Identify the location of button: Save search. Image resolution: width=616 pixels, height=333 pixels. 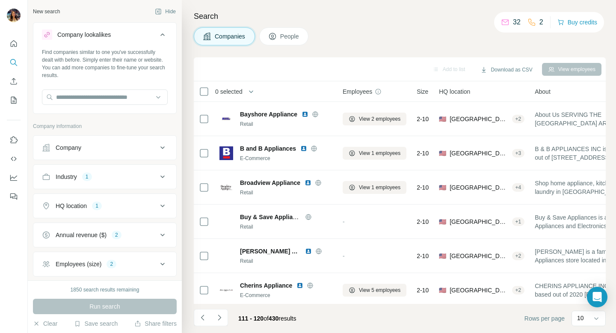
(96, 323).